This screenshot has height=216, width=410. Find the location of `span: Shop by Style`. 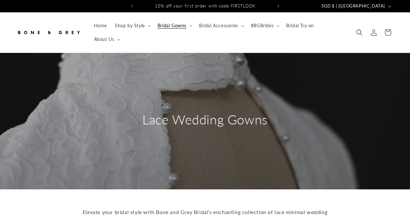

span: Shop by Style is located at coordinates (130, 26).